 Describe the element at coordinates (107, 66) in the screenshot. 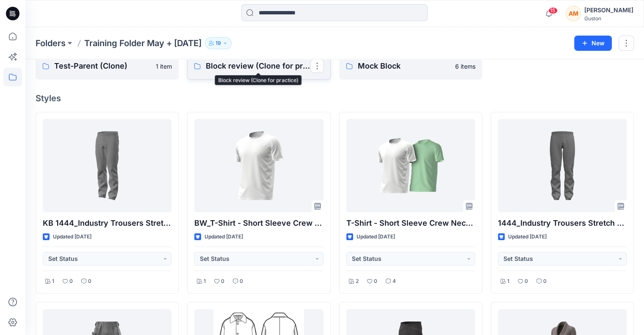

I see `a: Test-Parent (Clone)1 item` at that location.